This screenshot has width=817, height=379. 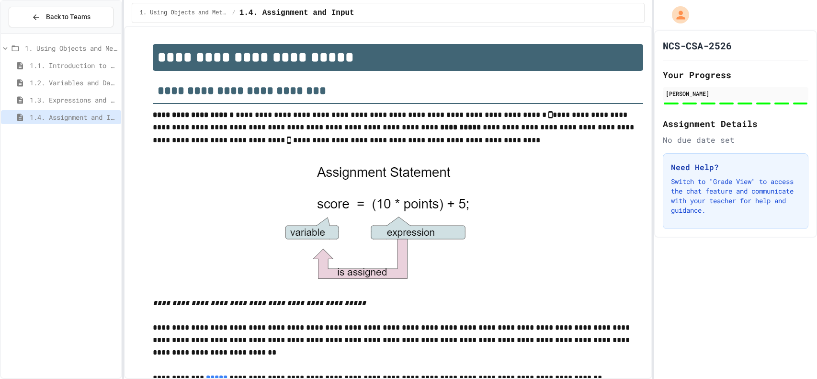 What do you see at coordinates (697, 45) in the screenshot?
I see `h1: NCS-CSA-2526` at bounding box center [697, 45].